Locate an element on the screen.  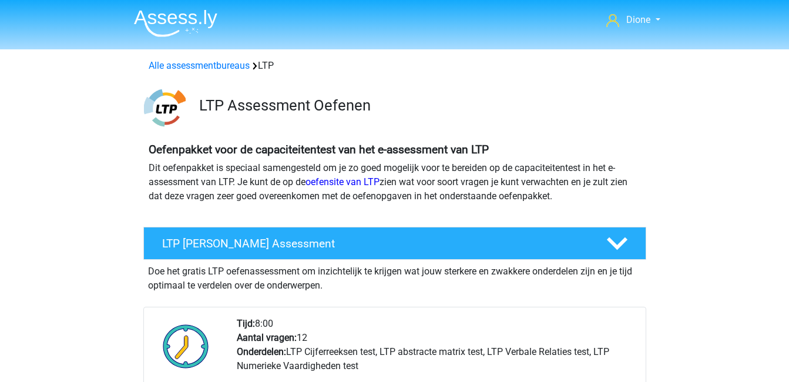
p: Dit oefenpakket is speciaal samengesteld om je zo goed mogelijk voor te bereiden op de capaciteit... is located at coordinates (395, 182).